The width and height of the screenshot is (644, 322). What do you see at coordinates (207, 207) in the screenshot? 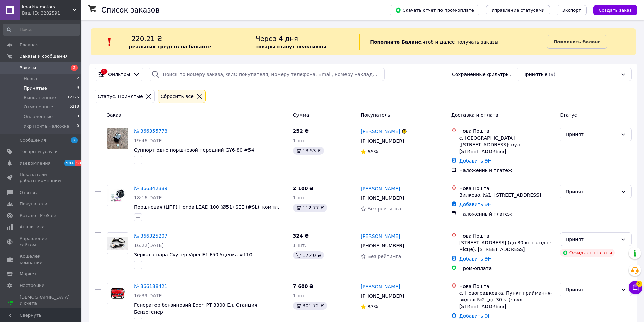
I see `a: Поршневая (ЦПГ) Honda LEAD 100 (Ø51) SEE (#SL), компл.` at bounding box center [207, 207].